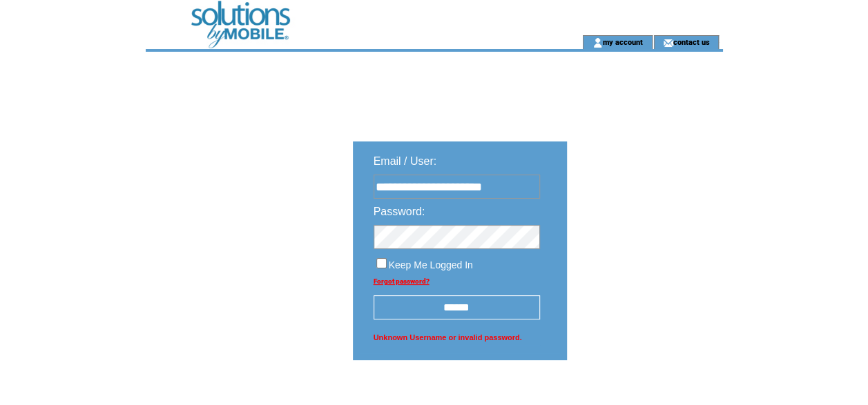 This screenshot has height=405, width=868. What do you see at coordinates (623, 41) in the screenshot?
I see `a: my account` at bounding box center [623, 41].